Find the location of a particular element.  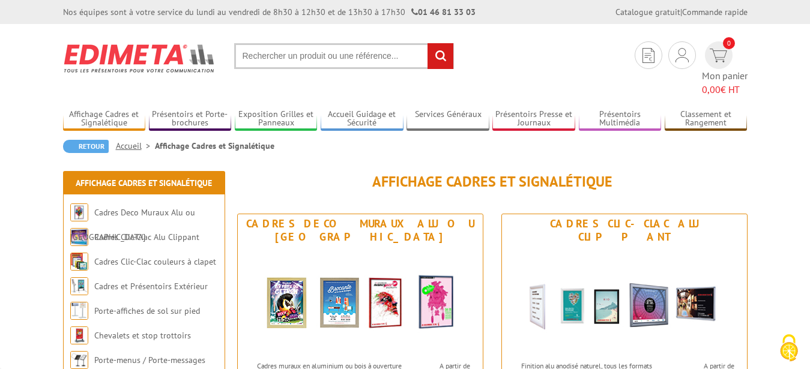

img: Cadres Clic-Clac Alu Clippant is located at coordinates (625, 301).